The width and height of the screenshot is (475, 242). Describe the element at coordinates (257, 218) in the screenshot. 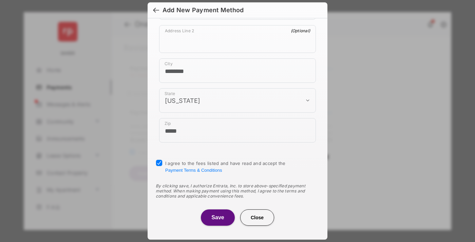

I see `button: Close` at that location.